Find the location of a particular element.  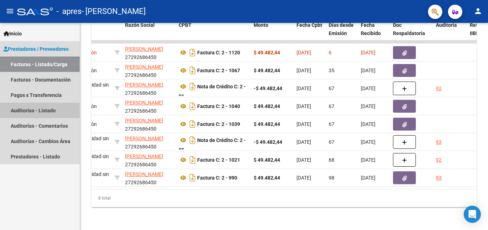

datatable-header-cell: Razón Social is located at coordinates (149, 33).